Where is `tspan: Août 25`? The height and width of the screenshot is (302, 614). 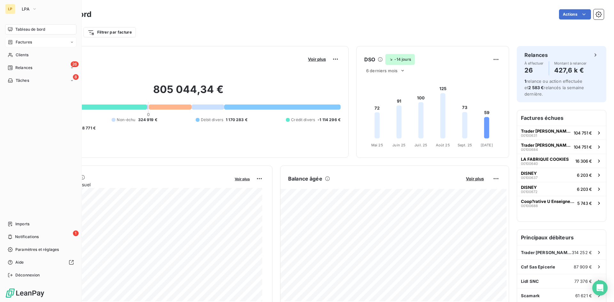
tspan: Août 25 is located at coordinates (443, 145).